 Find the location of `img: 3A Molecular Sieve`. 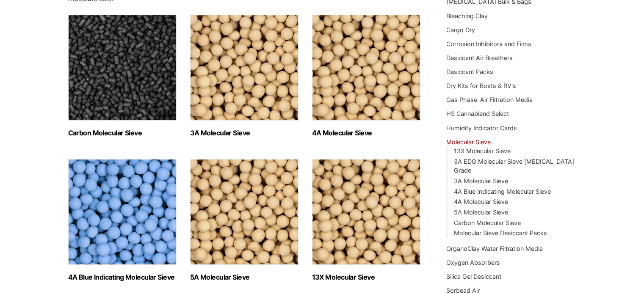

img: 3A Molecular Sieve is located at coordinates (245, 67).